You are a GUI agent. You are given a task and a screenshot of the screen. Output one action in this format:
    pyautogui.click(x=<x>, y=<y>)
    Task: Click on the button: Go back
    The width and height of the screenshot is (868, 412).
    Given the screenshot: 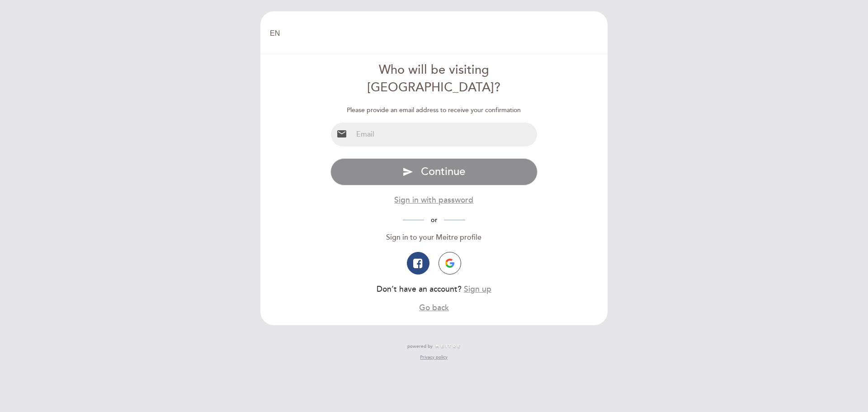 What is the action you would take?
    pyautogui.click(x=434, y=308)
    